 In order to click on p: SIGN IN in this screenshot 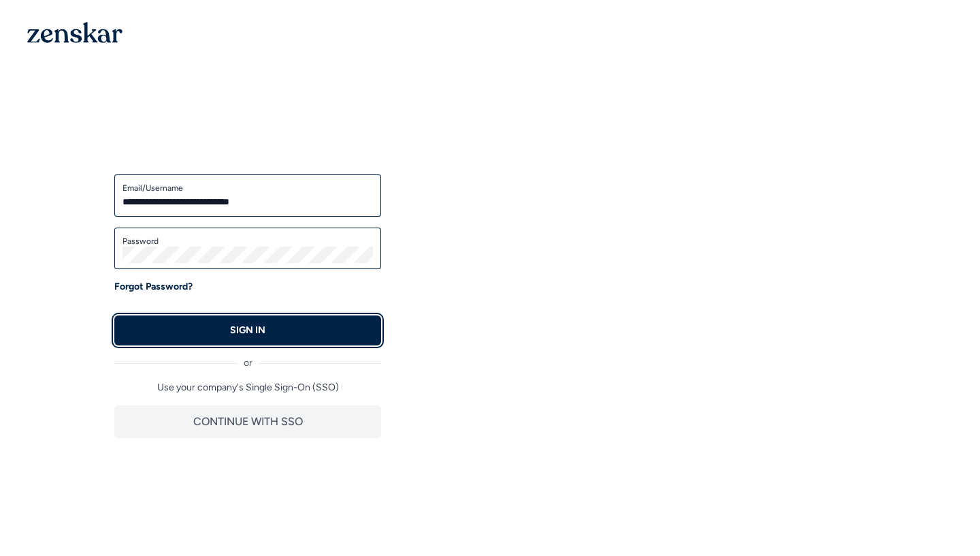, I will do `click(248, 330)`.